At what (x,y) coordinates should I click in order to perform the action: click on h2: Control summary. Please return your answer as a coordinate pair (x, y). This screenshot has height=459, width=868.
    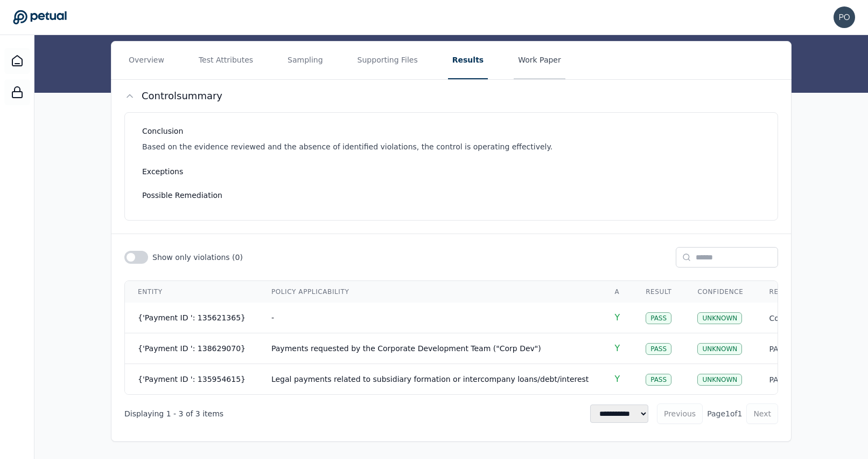
    Looking at the image, I should click on (182, 96).